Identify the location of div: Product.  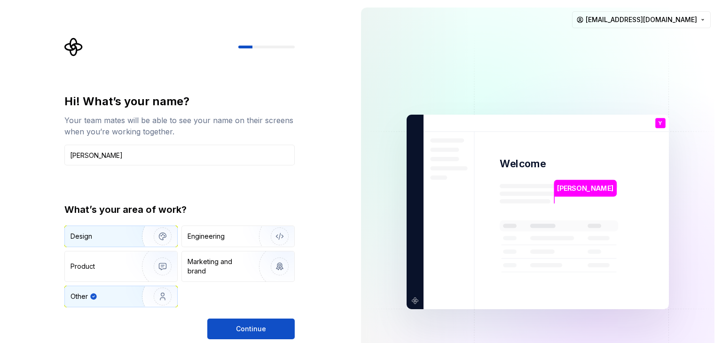
(83, 266).